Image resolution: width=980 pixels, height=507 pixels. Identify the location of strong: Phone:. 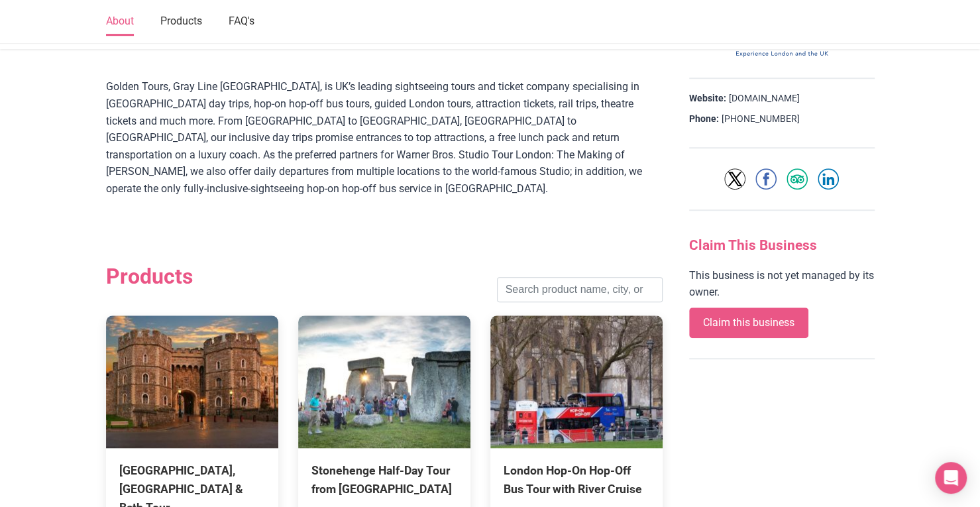
(704, 119).